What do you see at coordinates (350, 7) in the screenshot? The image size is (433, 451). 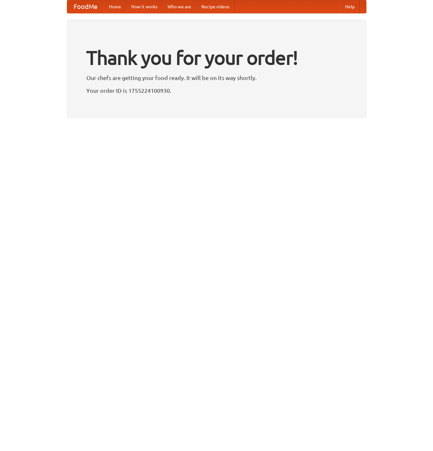 I see `a: Help` at bounding box center [350, 7].